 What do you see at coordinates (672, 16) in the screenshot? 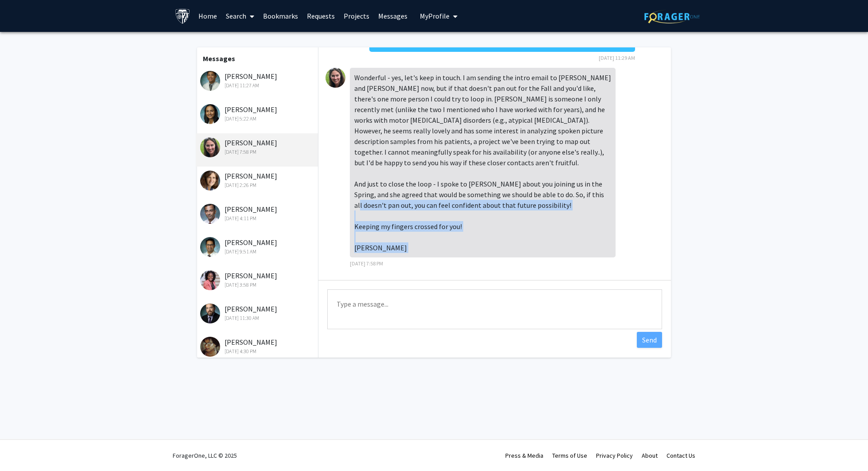
I see `img: ForagerOne Logo` at bounding box center [672, 16].